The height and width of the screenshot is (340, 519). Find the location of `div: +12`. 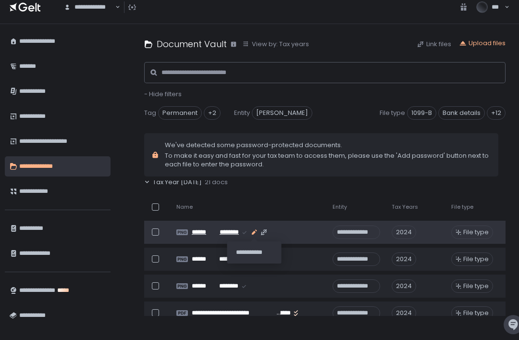

div: +12 is located at coordinates (496, 113).